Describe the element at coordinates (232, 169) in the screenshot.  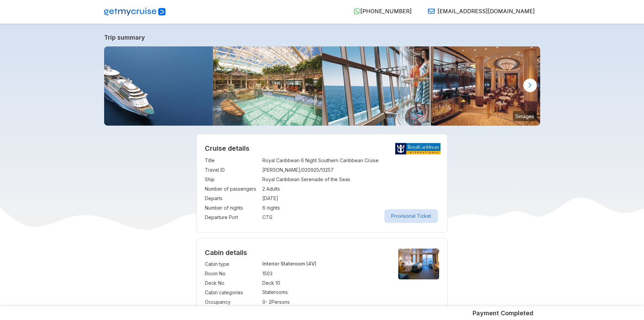
I see `td: Travel ID` at that location.